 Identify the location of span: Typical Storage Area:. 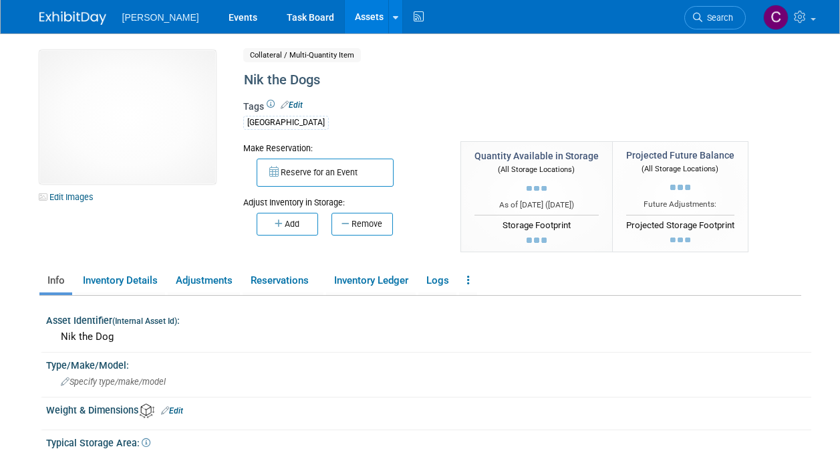
(98, 443).